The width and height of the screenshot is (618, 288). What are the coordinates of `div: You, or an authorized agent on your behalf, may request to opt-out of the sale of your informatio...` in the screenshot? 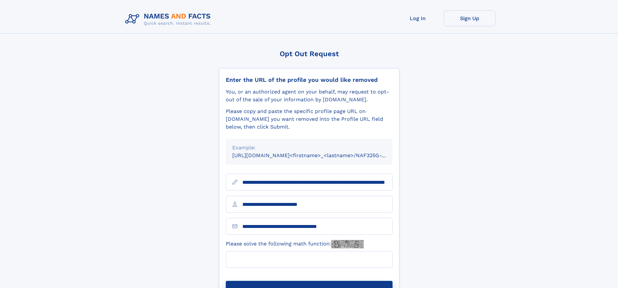 It's located at (309, 96).